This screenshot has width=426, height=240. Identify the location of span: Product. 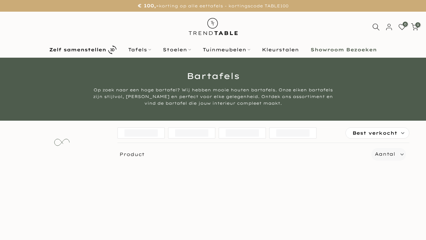
(242, 154).